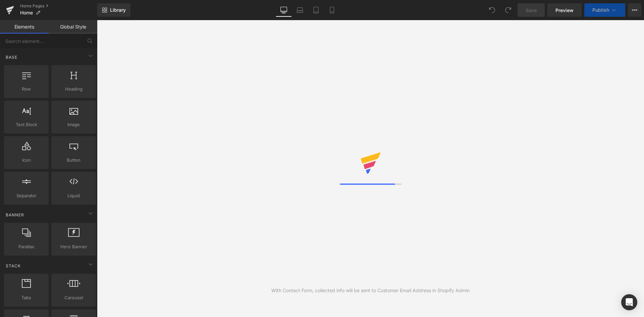 This screenshot has height=317, width=644. I want to click on a: Preview, so click(565, 10).